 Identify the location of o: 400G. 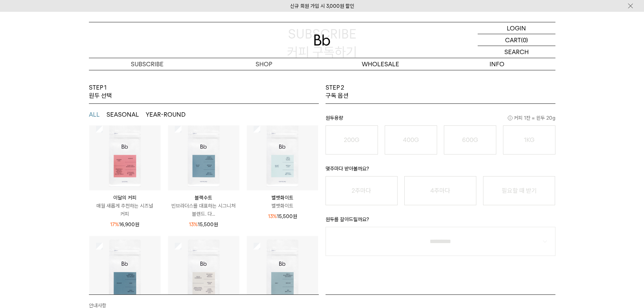
(410, 140).